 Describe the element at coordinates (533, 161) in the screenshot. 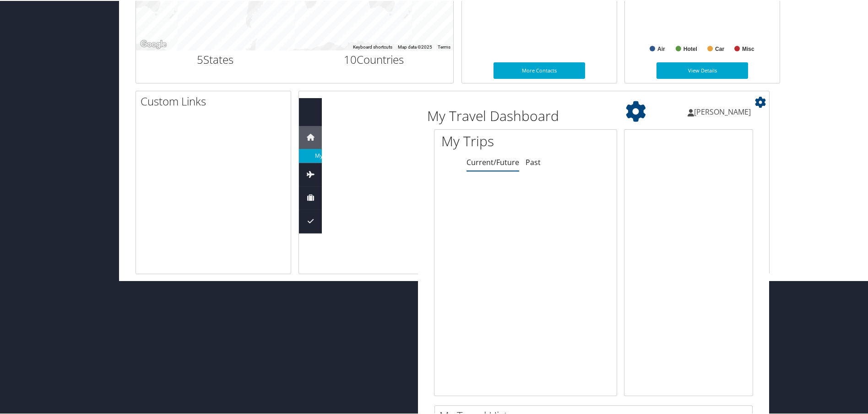

I see `a: Past` at that location.